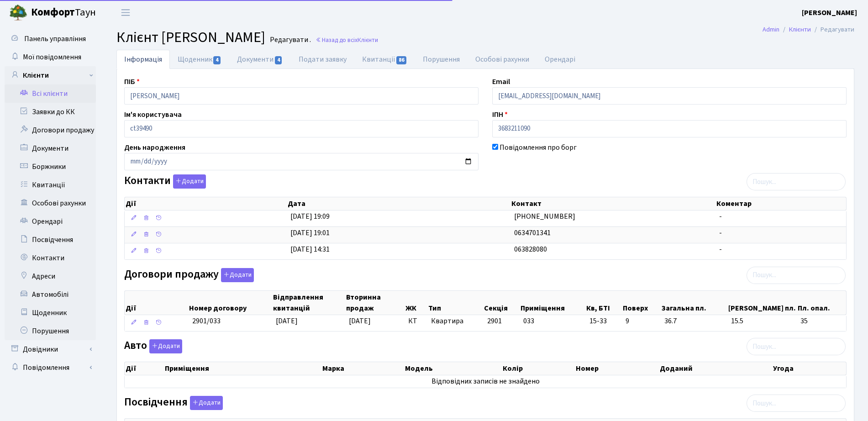 Image resolution: width=868 pixels, height=421 pixels. What do you see at coordinates (455, 321) in the screenshot?
I see `span: Квартира` at bounding box center [455, 321].